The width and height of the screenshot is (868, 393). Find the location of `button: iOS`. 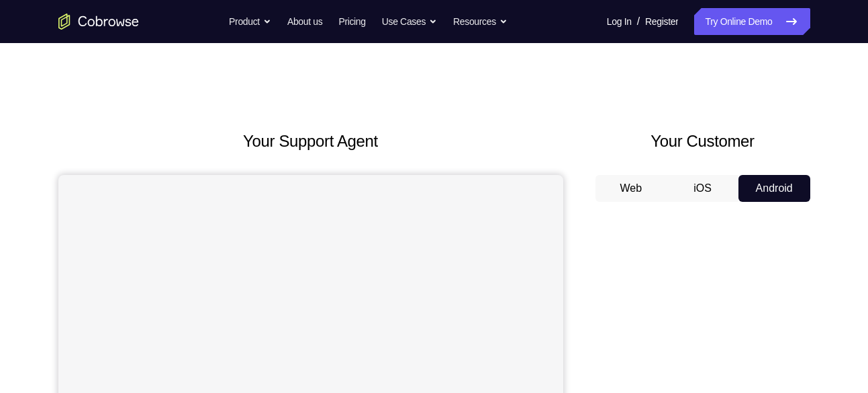

button: iOS is located at coordinates (702, 188).